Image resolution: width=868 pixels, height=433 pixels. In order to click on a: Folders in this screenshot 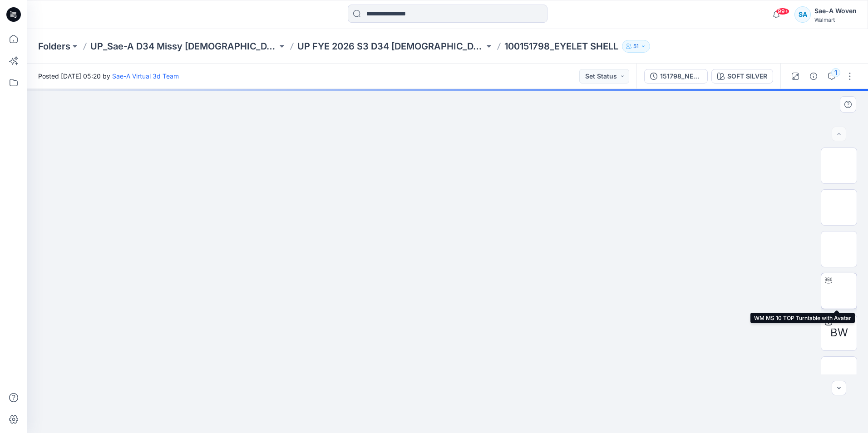, I will do `click(54, 46)`.